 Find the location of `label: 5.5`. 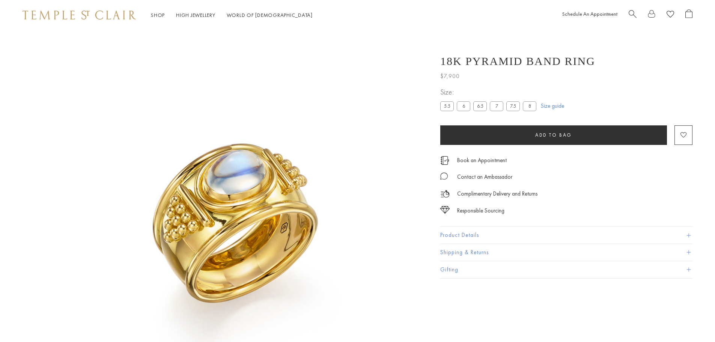

label: 5.5 is located at coordinates (447, 106).